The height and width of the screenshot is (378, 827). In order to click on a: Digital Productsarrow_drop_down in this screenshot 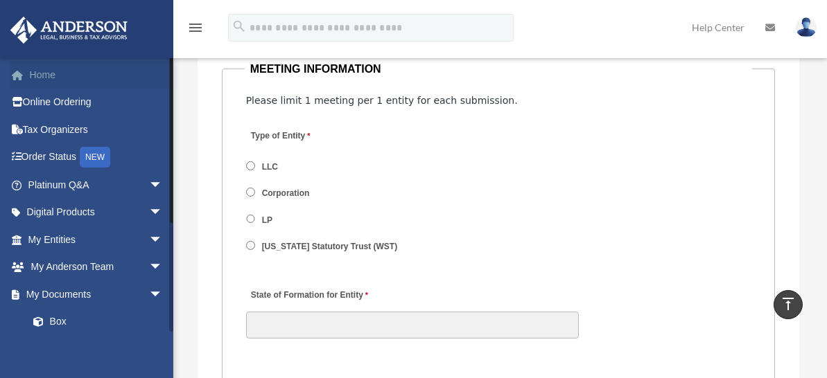, I will do `click(96, 213)`.